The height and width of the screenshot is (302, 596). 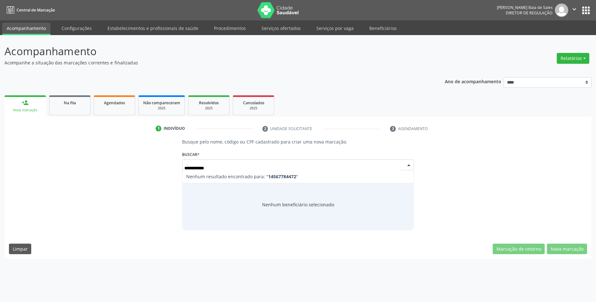 What do you see at coordinates (242, 176) in the screenshot?
I see `span: Nenhum resultado encontrado para: " "` at bounding box center [242, 176].